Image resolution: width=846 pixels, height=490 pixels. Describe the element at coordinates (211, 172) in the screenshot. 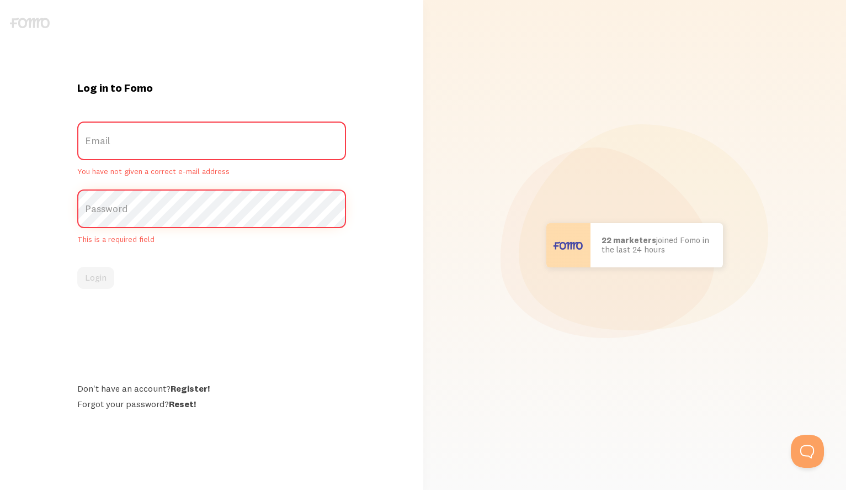

I see `span: You have not given a correct e-mail address` at that location.